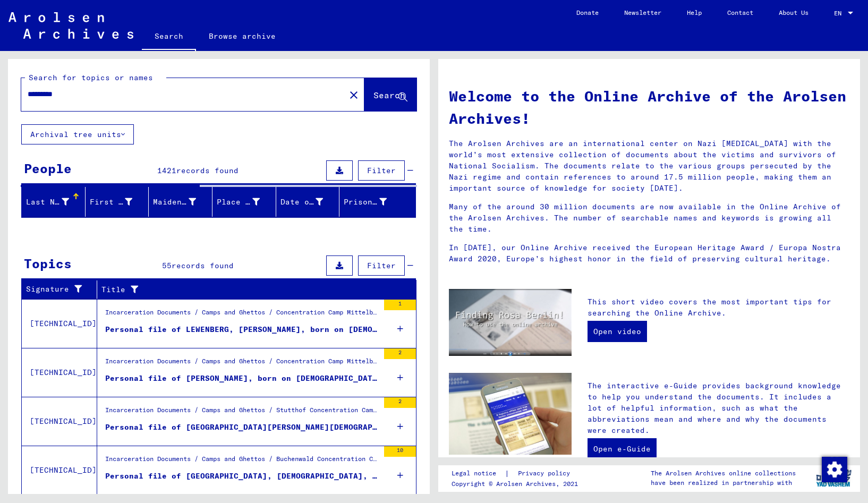 The height and width of the screenshot is (503, 868). What do you see at coordinates (117, 202) in the screenshot?
I see `mat-header-cell: First Name` at bounding box center [117, 202].